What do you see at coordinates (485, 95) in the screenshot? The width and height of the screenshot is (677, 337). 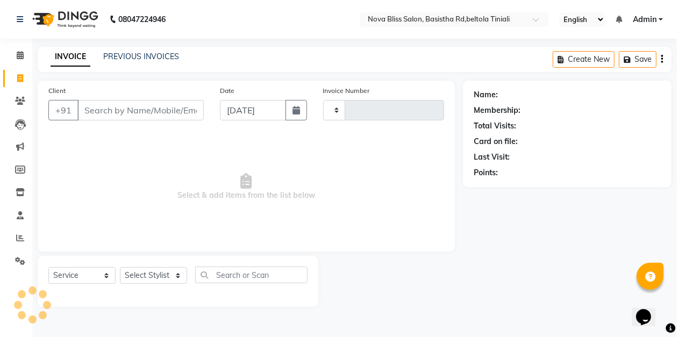 I see `div: Name:` at bounding box center [485, 95].